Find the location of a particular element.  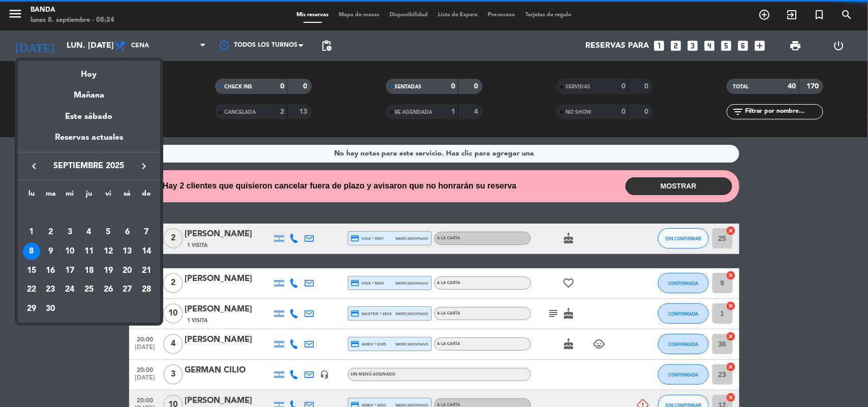

td: 26 de septiembre de 2025 is located at coordinates (108, 290).